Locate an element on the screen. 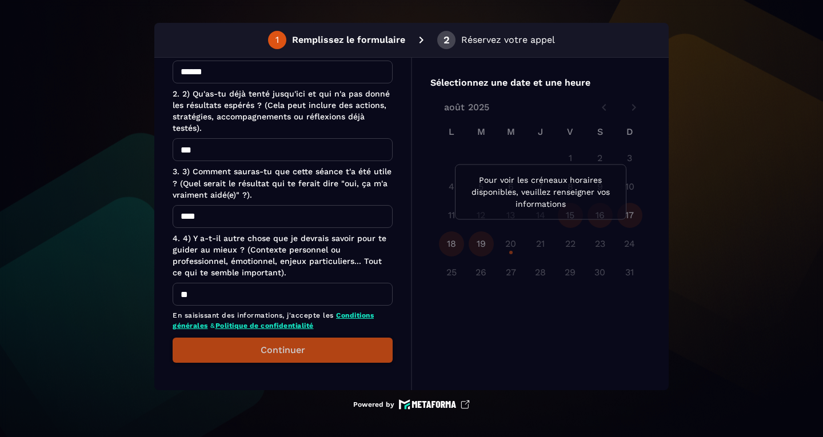  span: 4. 4) Y a-t-il autre chose que je devrais savoir pour te guider au mieux ? (Contexte personnel ou... is located at coordinates (281, 255).